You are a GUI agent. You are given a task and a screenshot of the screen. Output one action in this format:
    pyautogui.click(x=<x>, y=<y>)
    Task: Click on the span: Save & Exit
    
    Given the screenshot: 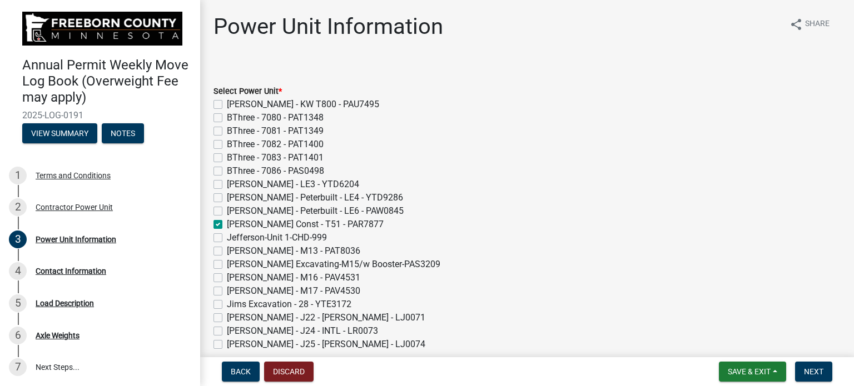 What is the action you would take?
    pyautogui.click(x=749, y=372)
    